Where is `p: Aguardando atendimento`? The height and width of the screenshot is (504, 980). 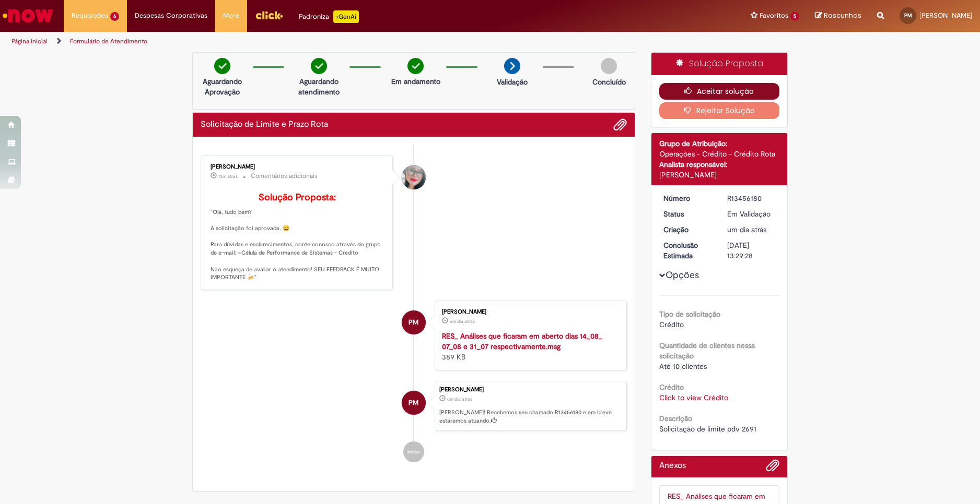 p: Aguardando atendimento is located at coordinates (319, 86).